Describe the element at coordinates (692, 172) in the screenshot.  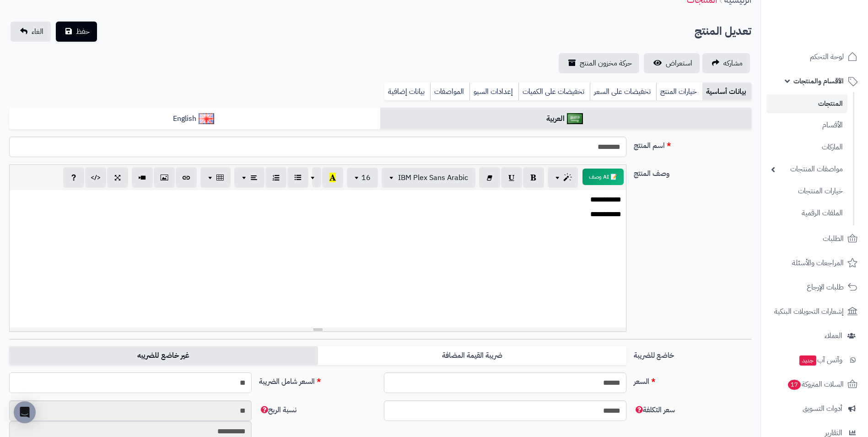
I see `label: وصف المنتج` at that location.